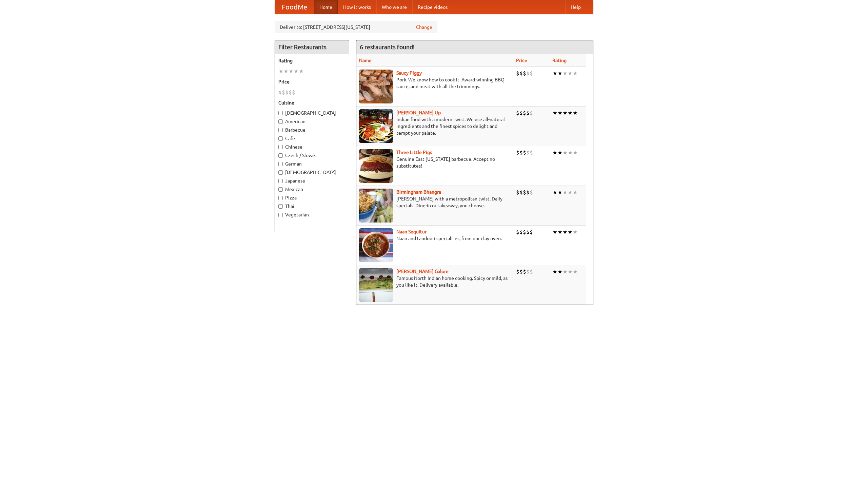 The height and width of the screenshot is (480, 868). I want to click on img: bhangra.jpg, so click(376, 206).